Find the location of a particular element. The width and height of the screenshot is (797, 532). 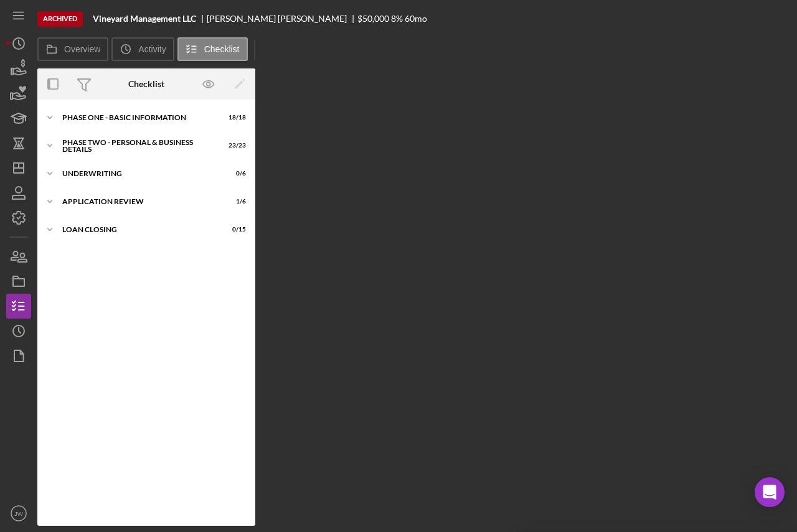

div: 1 / 6 is located at coordinates (235, 201).